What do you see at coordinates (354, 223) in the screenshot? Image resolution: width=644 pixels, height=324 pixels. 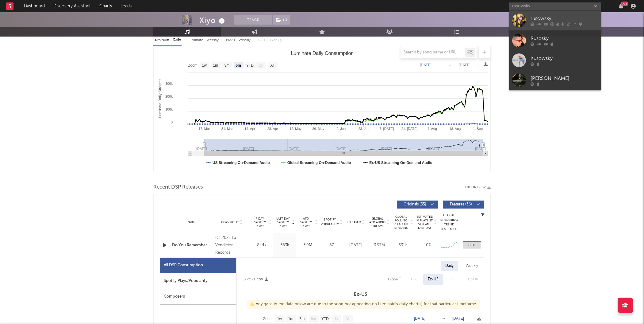 I see `span: Released` at bounding box center [354, 223].